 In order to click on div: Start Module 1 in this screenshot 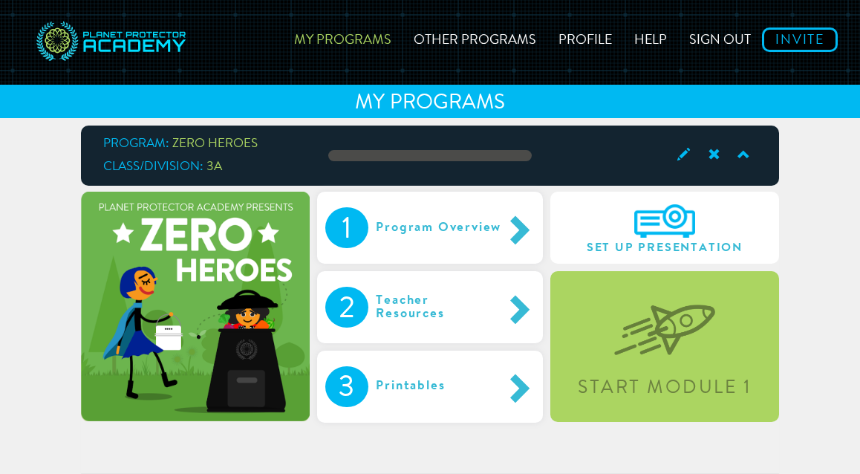, I will do `click(664, 387)`.